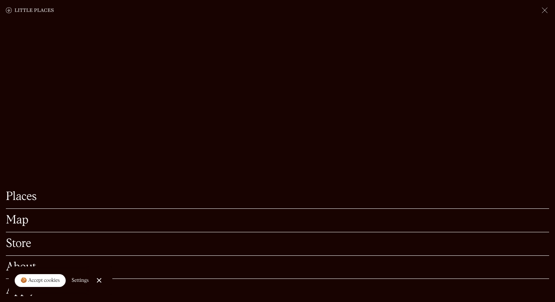 Image resolution: width=555 pixels, height=302 pixels. Describe the element at coordinates (277, 290) in the screenshot. I see `a: Apply` at that location.